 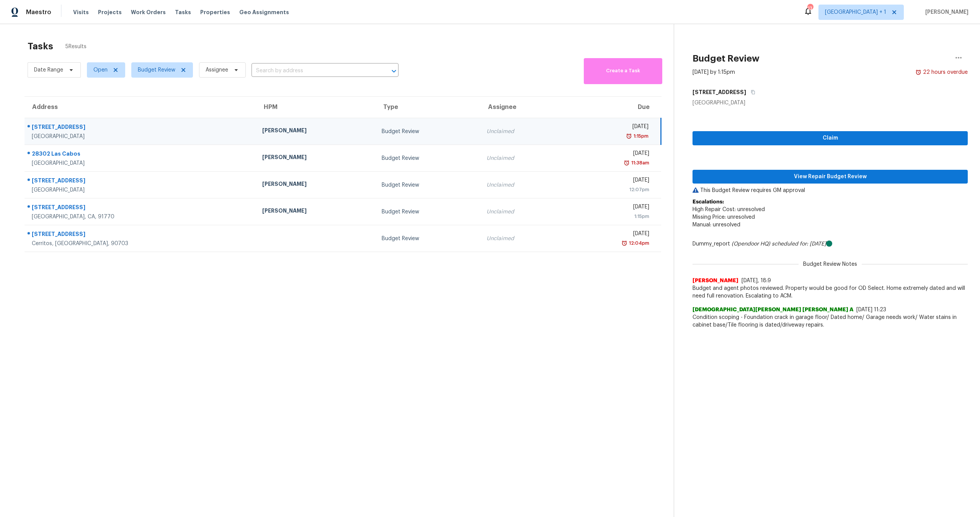 What do you see at coordinates (810, 8) in the screenshot?
I see `div: 13` at bounding box center [810, 8].